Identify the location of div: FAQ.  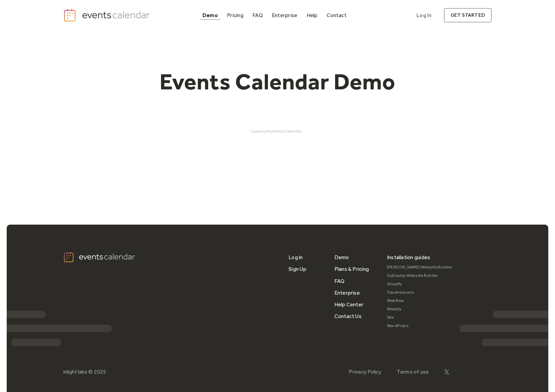
(258, 15).